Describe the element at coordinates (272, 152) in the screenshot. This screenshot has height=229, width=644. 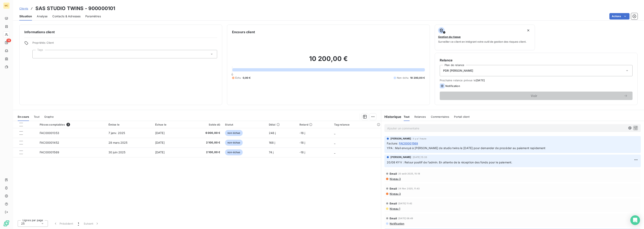
I see `span: 74 j` at that location.